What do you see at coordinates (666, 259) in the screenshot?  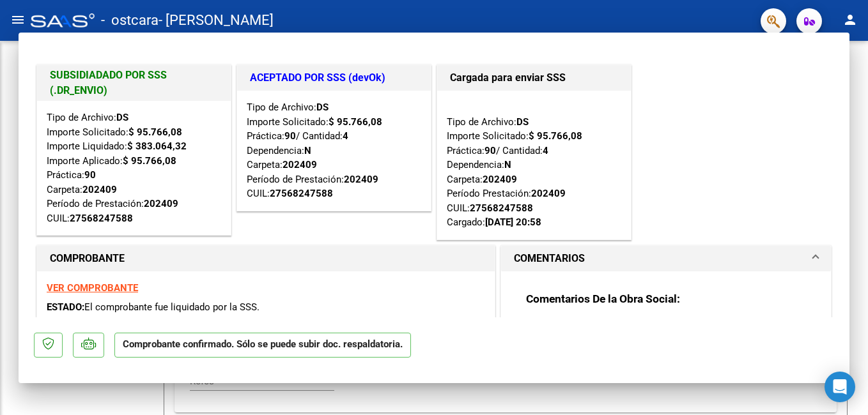 I see `mat-expansion-panel-header: COMENTARIOS` at bounding box center [666, 259].